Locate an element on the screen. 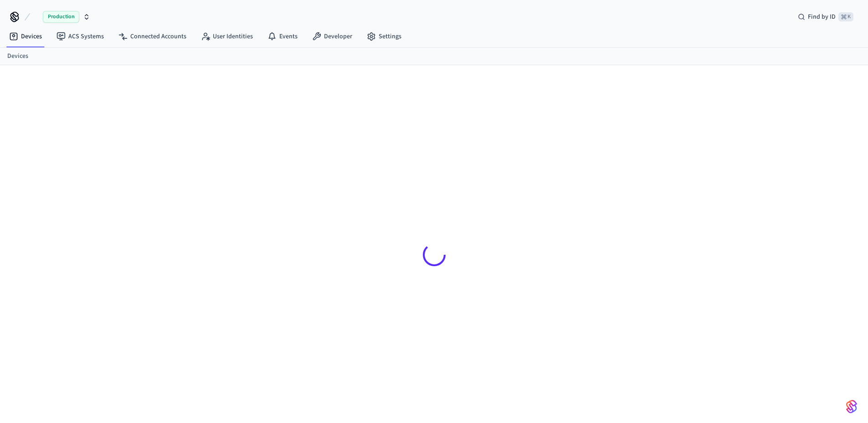 The height and width of the screenshot is (423, 868). span: Production is located at coordinates (61, 17).